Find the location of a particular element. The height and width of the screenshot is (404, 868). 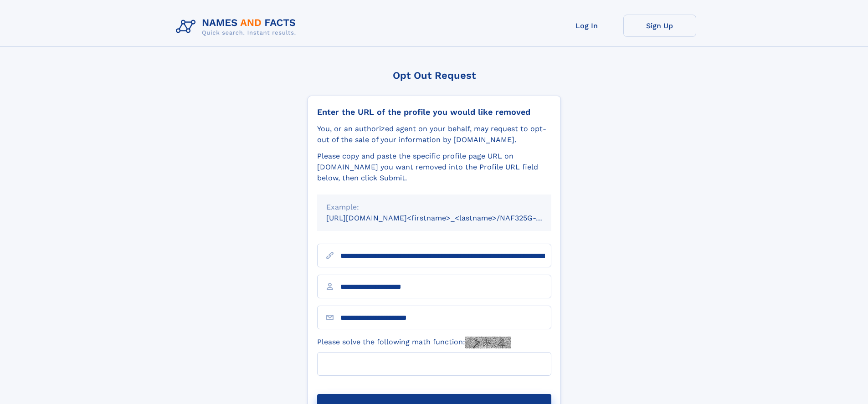

div: Enter the URL of the profile you would like removed is located at coordinates (434, 112).